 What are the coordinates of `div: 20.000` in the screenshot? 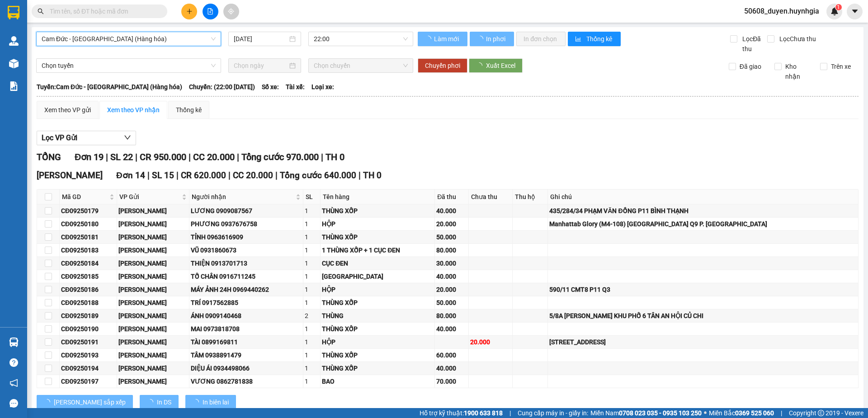 It's located at (452, 224).